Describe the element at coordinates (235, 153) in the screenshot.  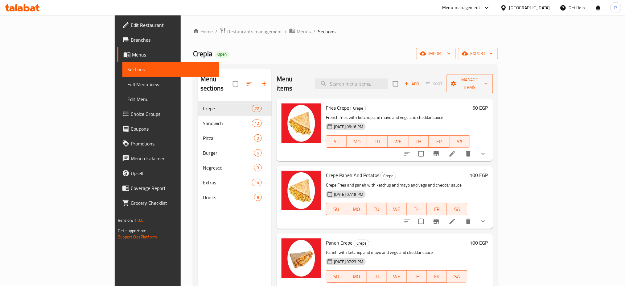
I see `div: Burger5` at that location.